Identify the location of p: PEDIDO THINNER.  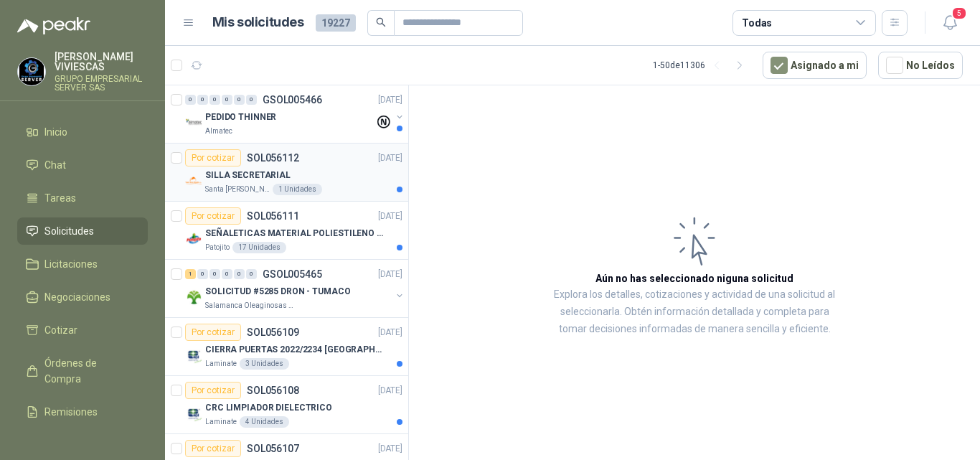
(240, 117).